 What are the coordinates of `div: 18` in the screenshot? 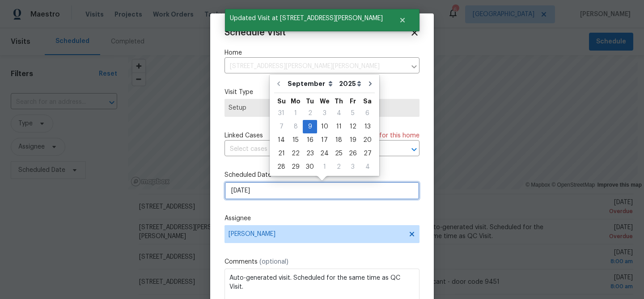 It's located at (339, 140).